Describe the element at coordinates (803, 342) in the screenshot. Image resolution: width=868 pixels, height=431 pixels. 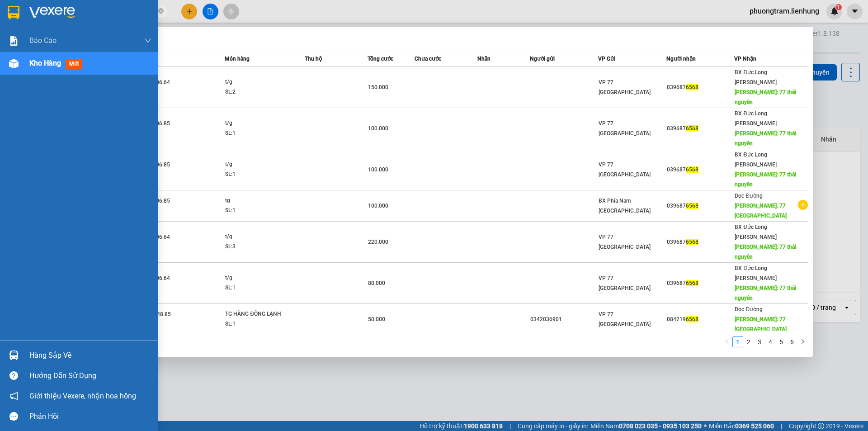
I see `li: Next Page` at that location.